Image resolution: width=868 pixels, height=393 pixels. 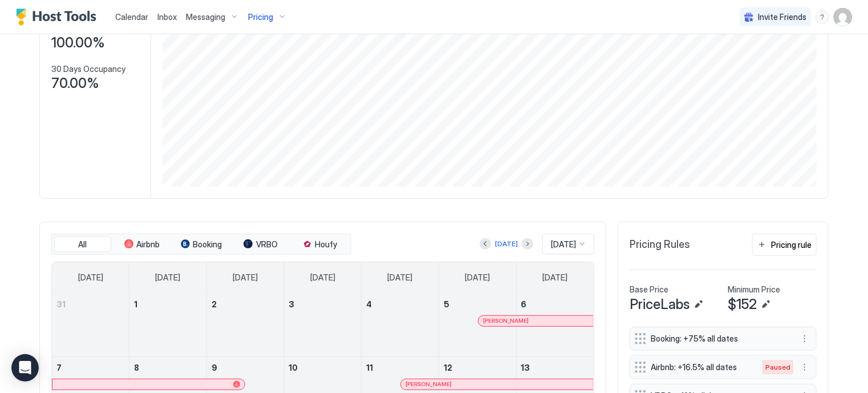 What do you see at coordinates (782, 17) in the screenshot?
I see `span: Invite Friends` at bounding box center [782, 17].